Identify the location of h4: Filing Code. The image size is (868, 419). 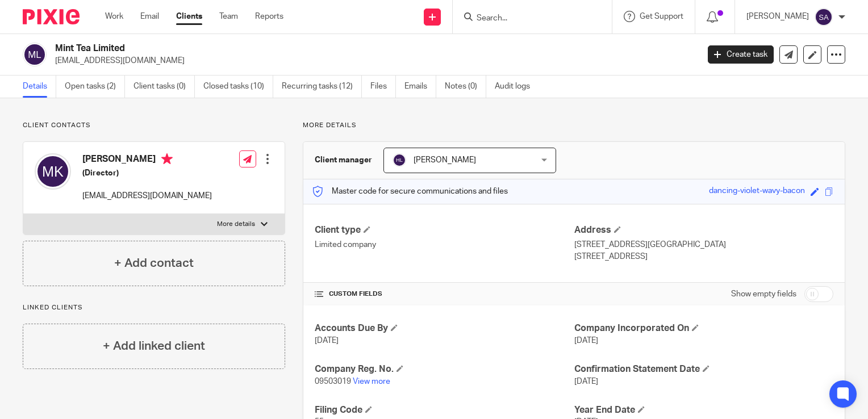
(445, 410).